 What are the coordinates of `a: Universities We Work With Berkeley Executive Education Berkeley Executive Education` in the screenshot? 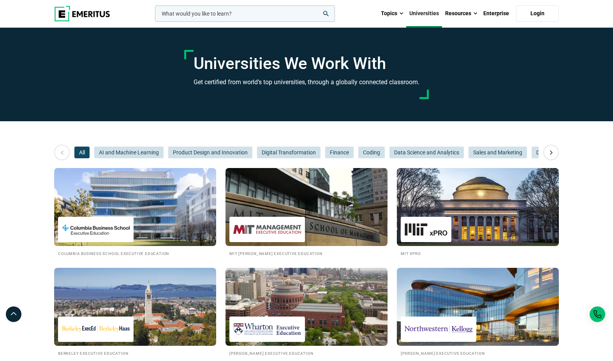 It's located at (135, 312).